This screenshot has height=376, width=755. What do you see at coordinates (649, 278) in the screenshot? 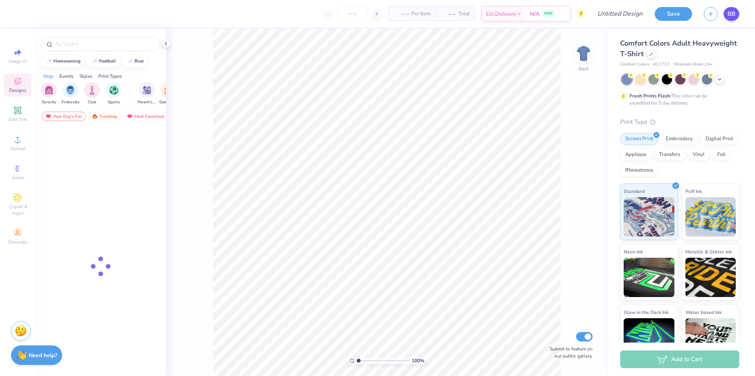
I see `img: Neon Ink` at bounding box center [649, 278].